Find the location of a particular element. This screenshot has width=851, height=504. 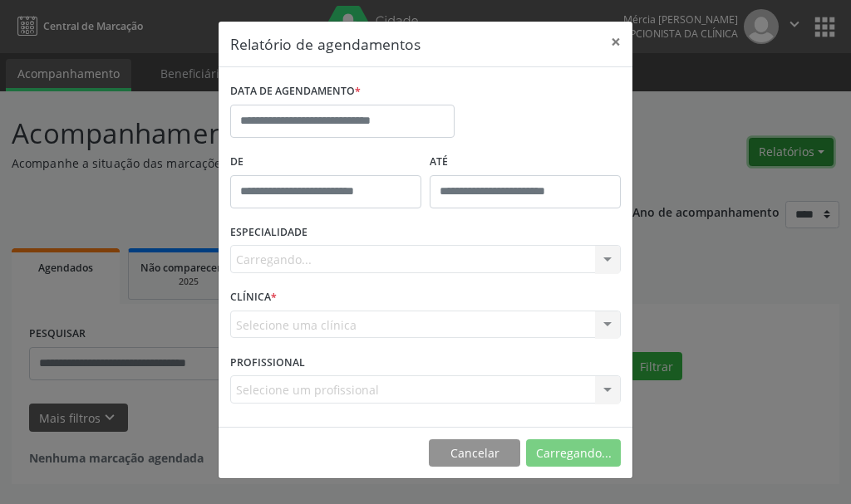

button: Close is located at coordinates (616, 42).